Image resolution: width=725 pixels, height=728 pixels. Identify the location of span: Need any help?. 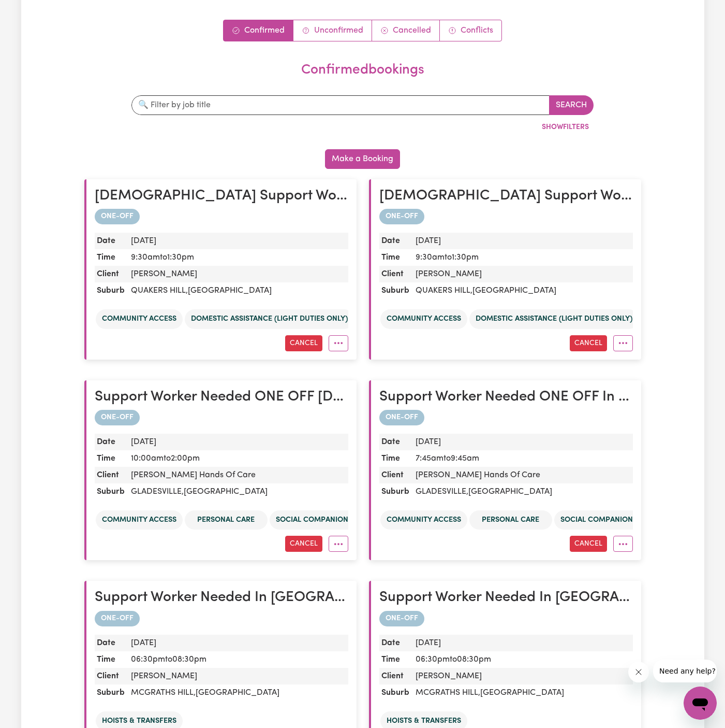
(35, 11).